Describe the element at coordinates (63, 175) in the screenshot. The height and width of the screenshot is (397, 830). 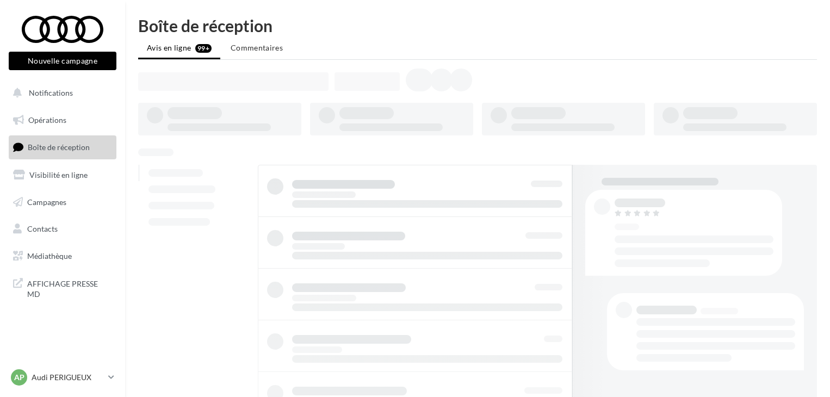
I see `a: Visibilité en ligne` at that location.